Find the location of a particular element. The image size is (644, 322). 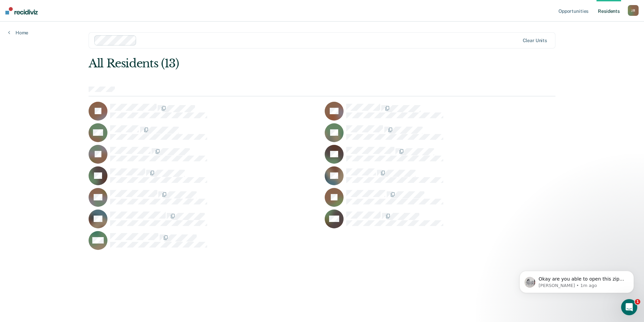

img: Recidiviz is located at coordinates (22, 11).